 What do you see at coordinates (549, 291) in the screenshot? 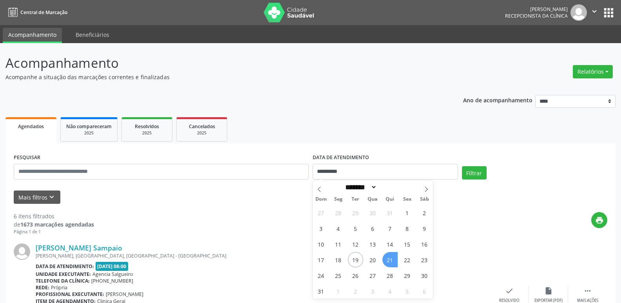
I see `i: insert_drive_file` at bounding box center [549, 291].